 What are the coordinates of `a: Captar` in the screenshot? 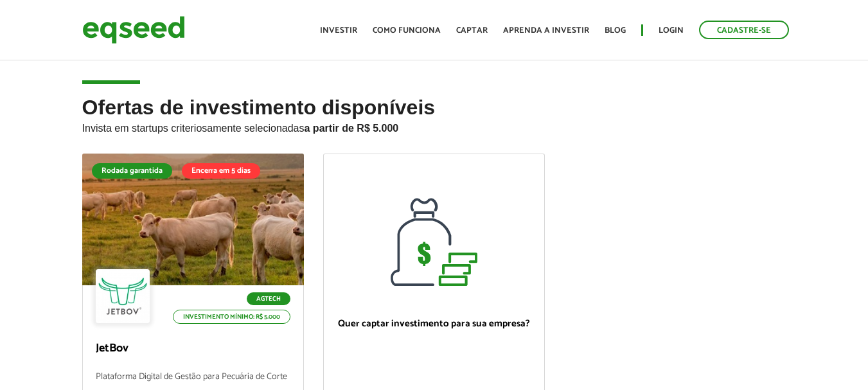 It's located at (471, 30).